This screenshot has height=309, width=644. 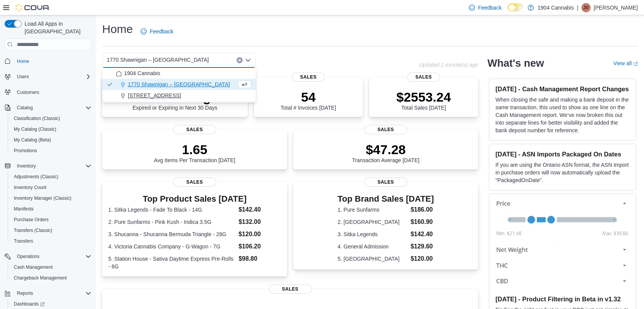 What do you see at coordinates (507, 11) in the screenshot?
I see `span: Dark Mode` at bounding box center [507, 11].